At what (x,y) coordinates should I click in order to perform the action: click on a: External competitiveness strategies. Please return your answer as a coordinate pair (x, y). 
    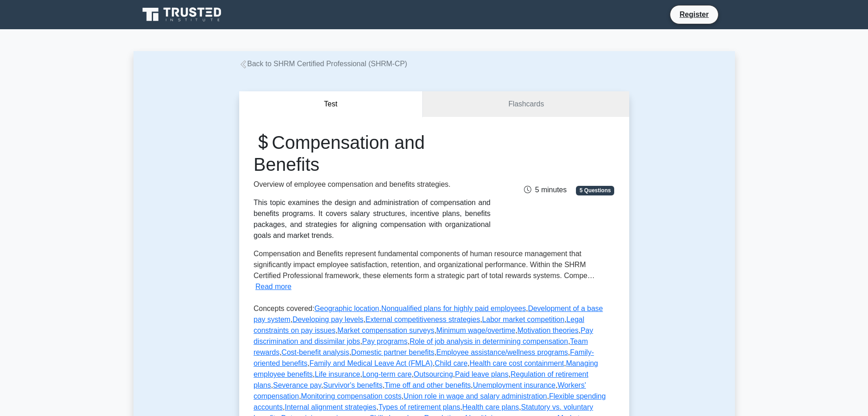
    Looking at the image, I should click on (423, 319).